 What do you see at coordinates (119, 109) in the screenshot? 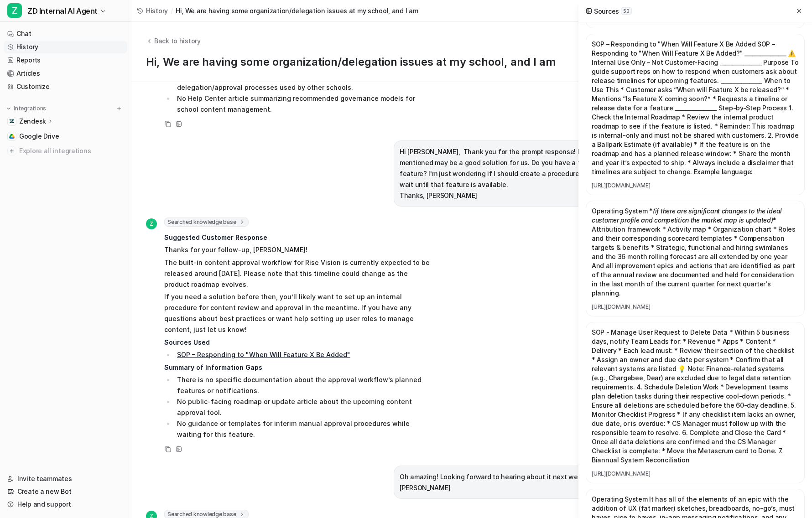
I see `img: menu_add.svg` at bounding box center [119, 109].